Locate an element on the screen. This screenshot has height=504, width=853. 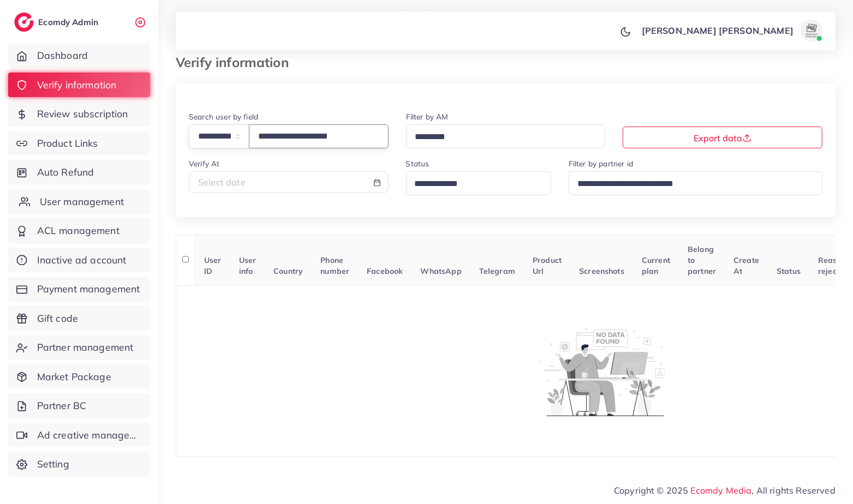
a: Inactive ad account is located at coordinates (79, 260).